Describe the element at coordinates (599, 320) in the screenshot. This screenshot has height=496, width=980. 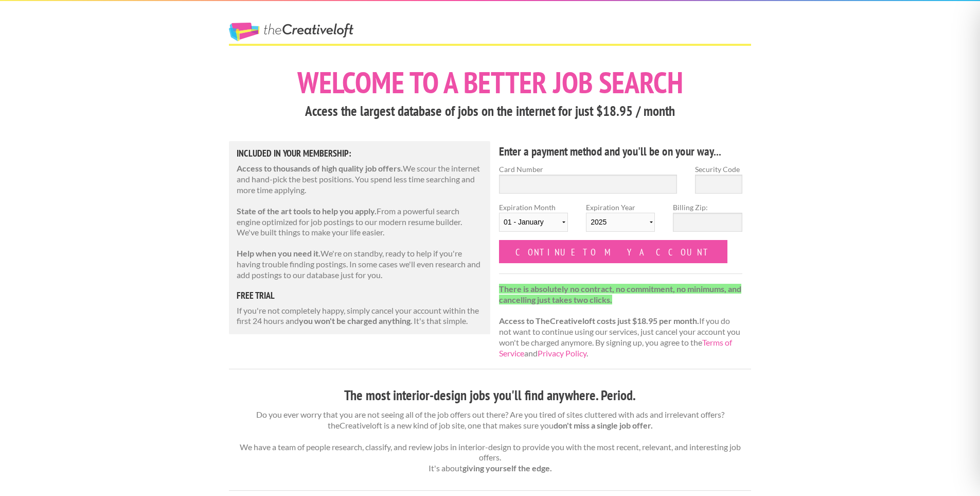
I see `strong: Access to TheCreativeloft costs just $18.95 per month.` at that location.